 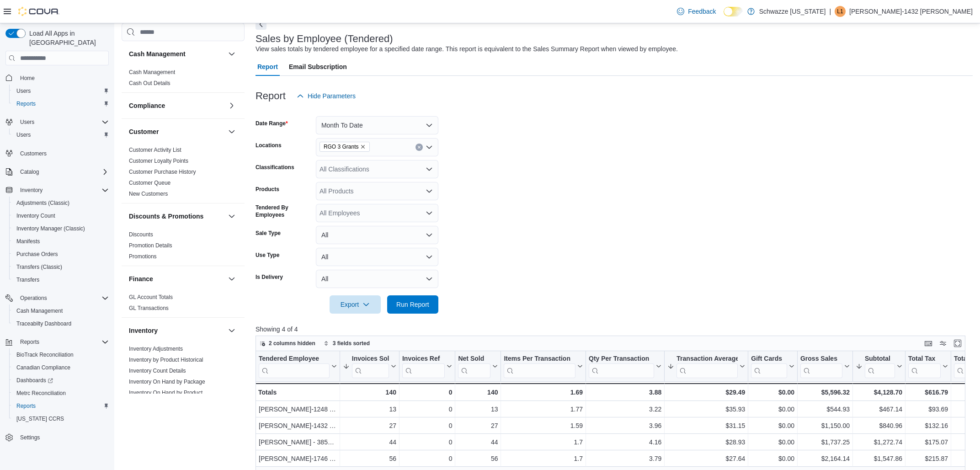 I want to click on div: $616.79, so click(x=928, y=392).